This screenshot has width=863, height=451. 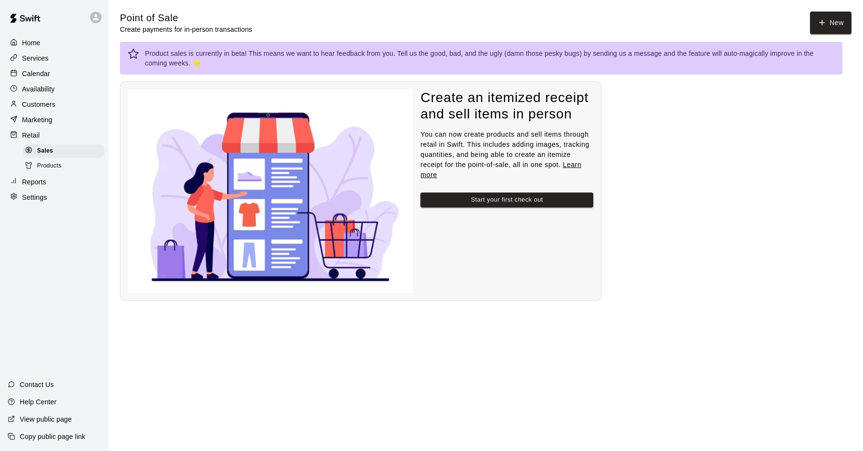 I want to click on p: Availability, so click(x=39, y=89).